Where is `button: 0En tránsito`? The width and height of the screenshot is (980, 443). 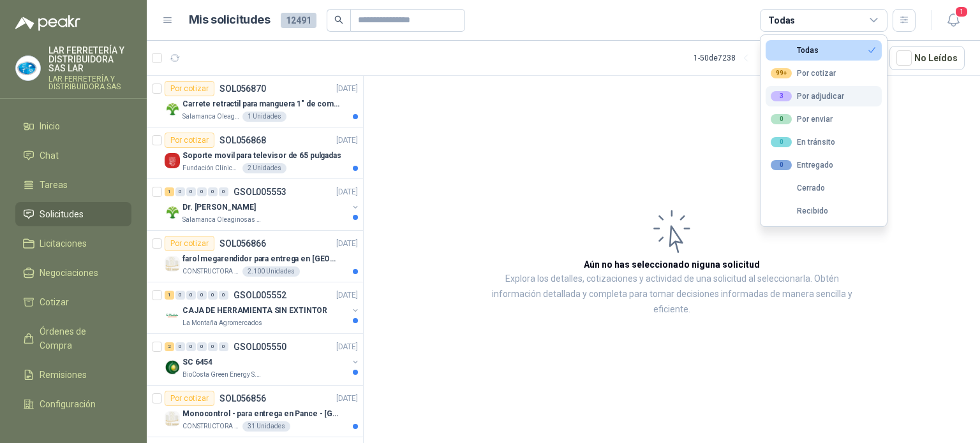
button: 0En tránsito is located at coordinates (824, 142).